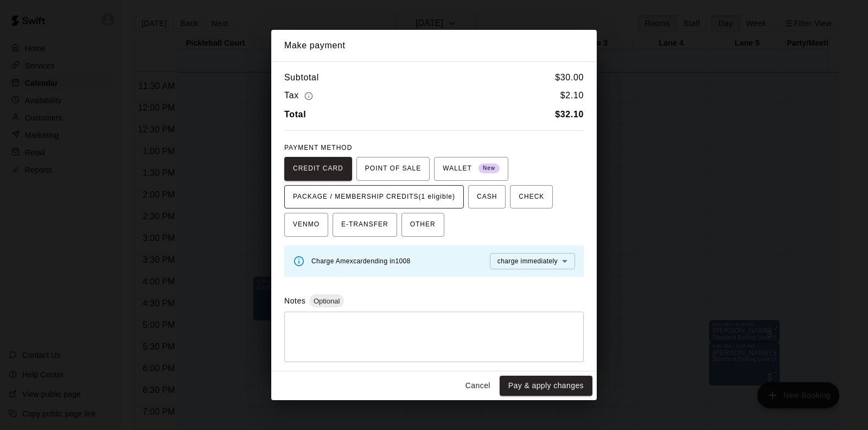  Describe the element at coordinates (423, 225) in the screenshot. I see `button: OTHER` at that location.